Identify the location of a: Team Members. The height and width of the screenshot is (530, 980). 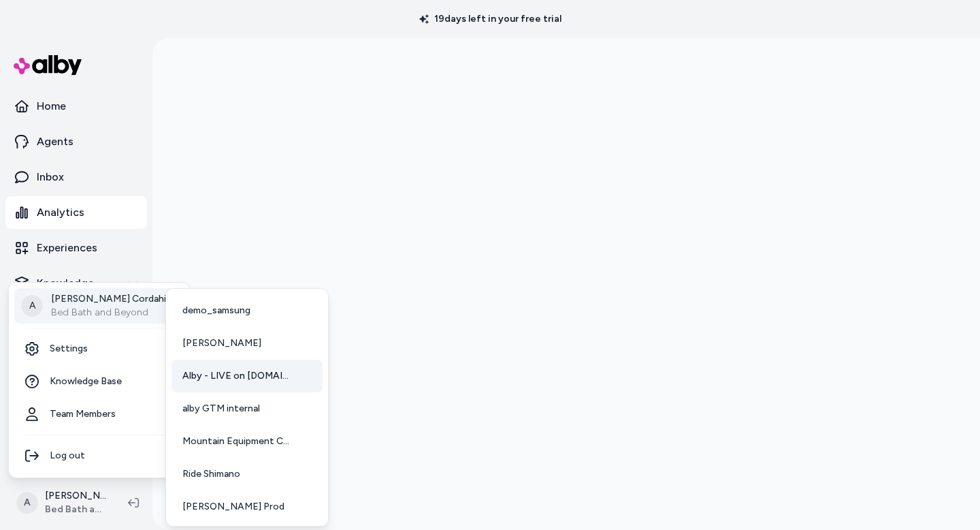
(98, 414).